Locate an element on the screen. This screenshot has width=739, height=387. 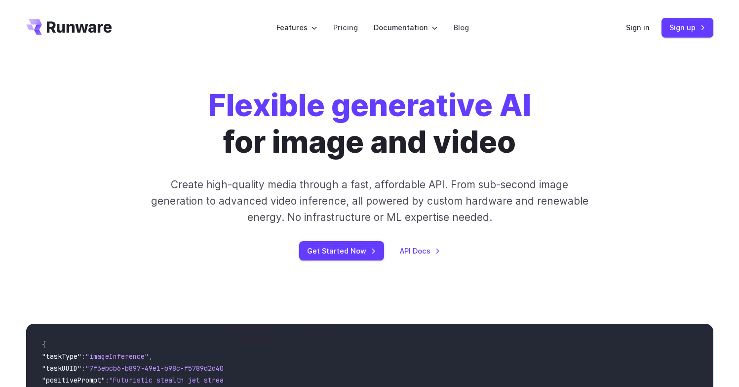
span: "7f3ebcb6-b897-49e1-b98c-f5789d2d40d7" is located at coordinates (160, 368).